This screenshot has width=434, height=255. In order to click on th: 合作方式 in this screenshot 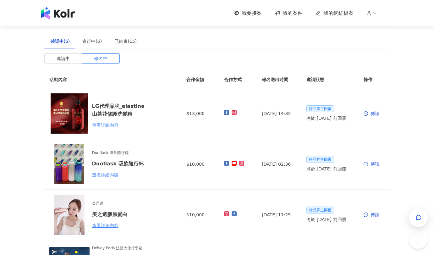, I will do `click(238, 80)`.